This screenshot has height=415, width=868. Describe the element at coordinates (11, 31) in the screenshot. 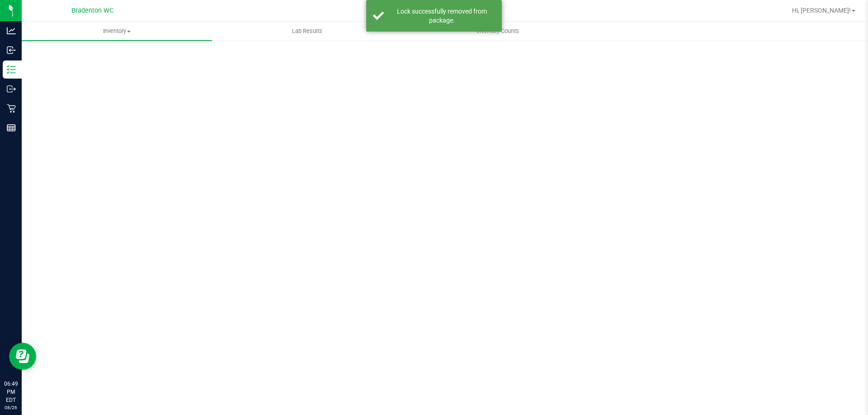

I see `inline-svg: Analytics` at that location.